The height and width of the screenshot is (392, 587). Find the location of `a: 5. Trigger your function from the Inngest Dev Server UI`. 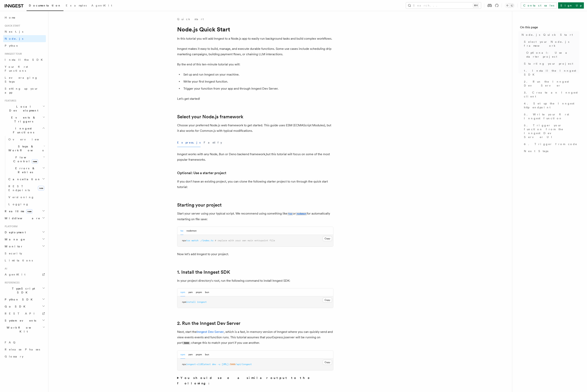

a: 5. Trigger your function from the Inngest Dev Server UI is located at coordinates (551, 131).